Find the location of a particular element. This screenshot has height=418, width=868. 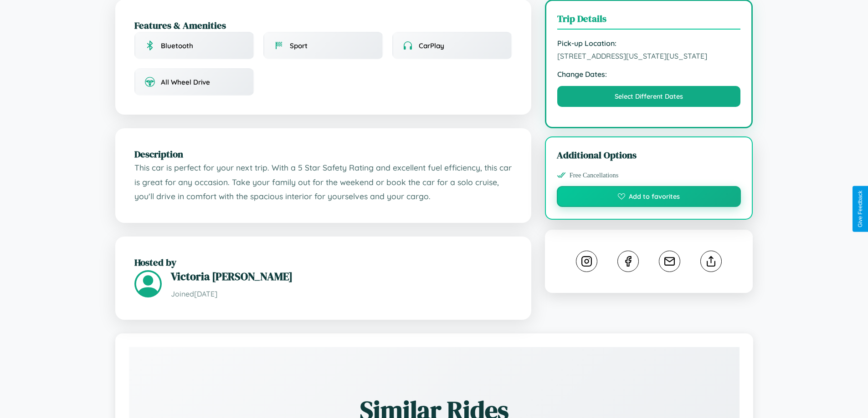

button: Select Different Dates is located at coordinates (649, 96).